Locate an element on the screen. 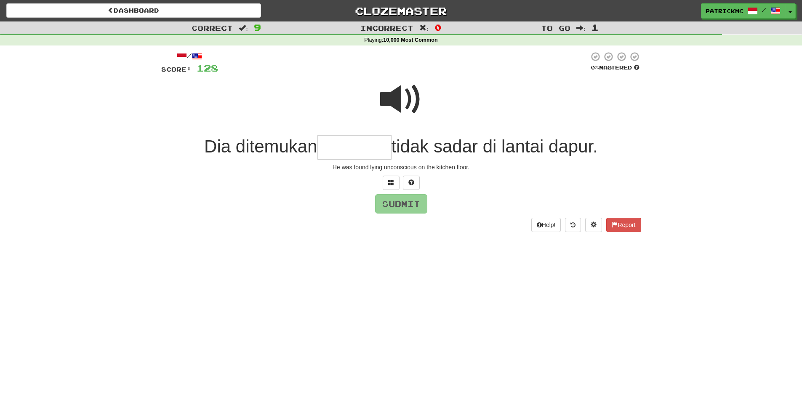 This screenshot has width=802, height=398. button: Help! is located at coordinates (546, 225).